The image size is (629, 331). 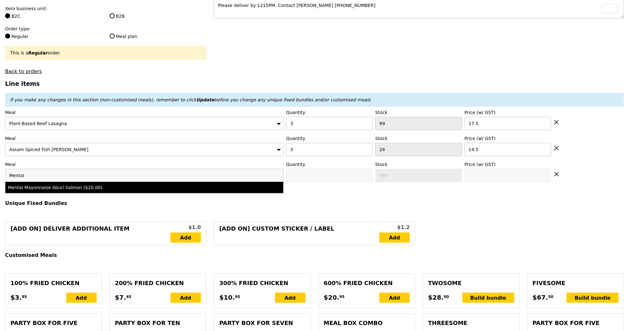 I want to click on b: Regular, so click(x=38, y=53).